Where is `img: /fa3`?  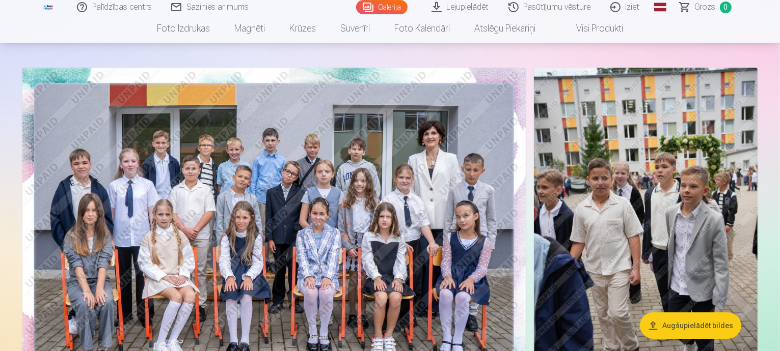 img: /fa3 is located at coordinates (48, 7).